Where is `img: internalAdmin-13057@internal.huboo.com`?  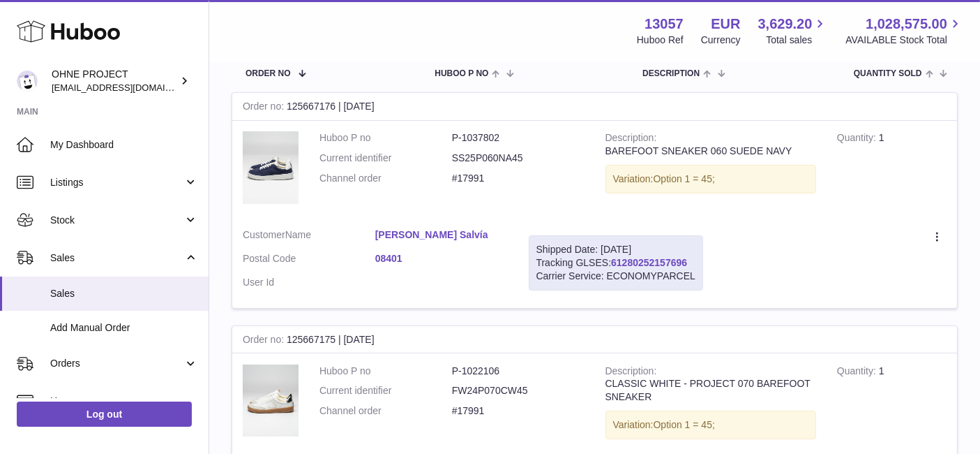 img: internalAdmin-13057@internal.huboo.com is located at coordinates (27, 81).